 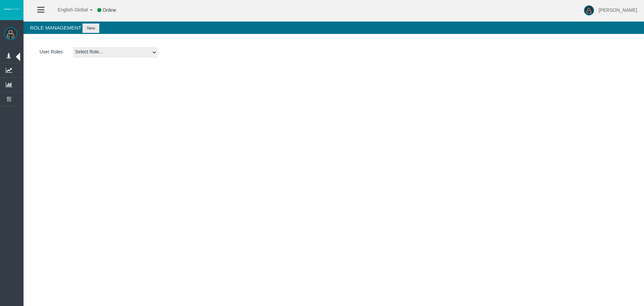 I want to click on button: New, so click(x=91, y=28).